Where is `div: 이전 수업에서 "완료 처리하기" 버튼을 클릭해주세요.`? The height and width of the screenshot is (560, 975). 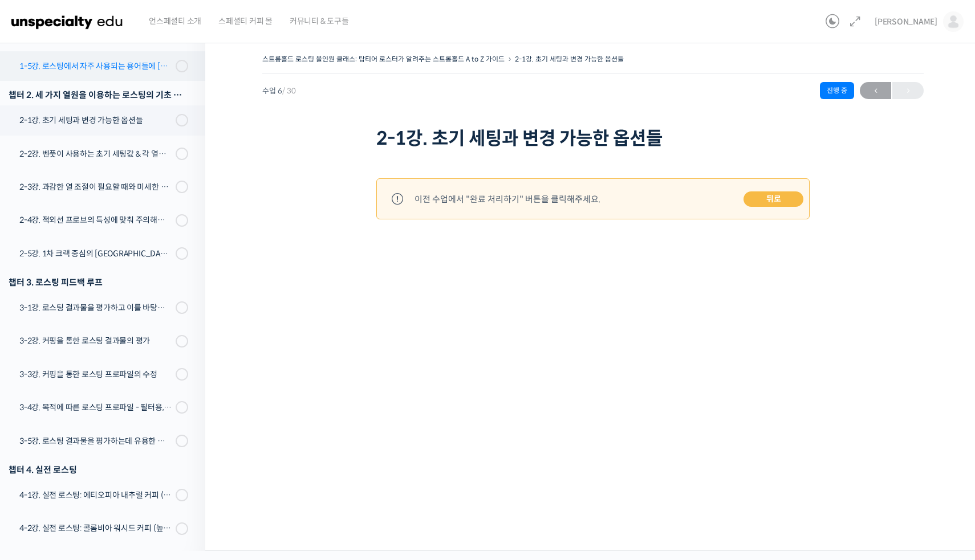 div: 이전 수업에서 "완료 처리하기" 버튼을 클릭해주세요. is located at coordinates (507, 199).